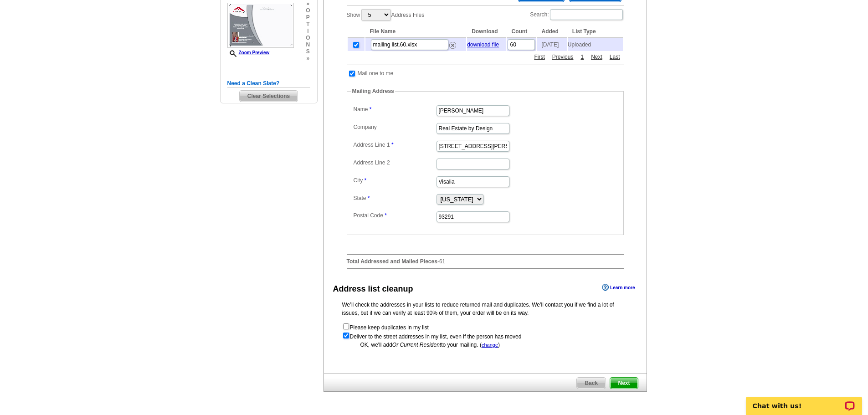 The height and width of the screenshot is (415, 868). What do you see at coordinates (376, 14) in the screenshot?
I see `select: ShowAddress Files` at bounding box center [376, 14].